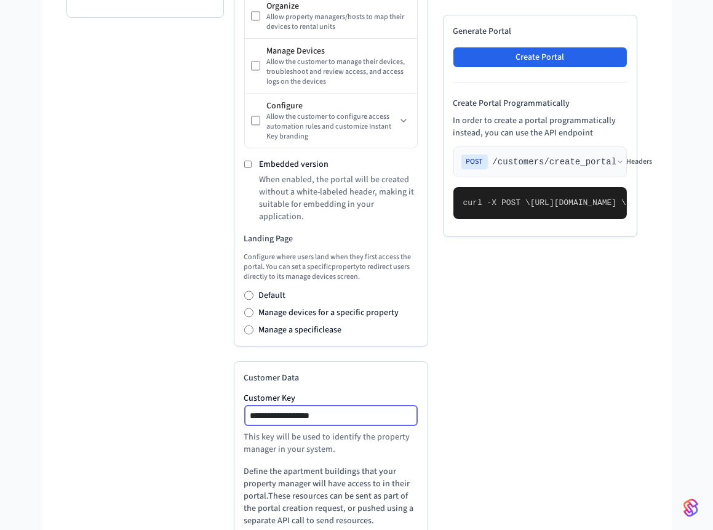 The image size is (713, 530). I want to click on p: In order to create a portal programmatically instead, you can use the API endpoint, so click(540, 127).